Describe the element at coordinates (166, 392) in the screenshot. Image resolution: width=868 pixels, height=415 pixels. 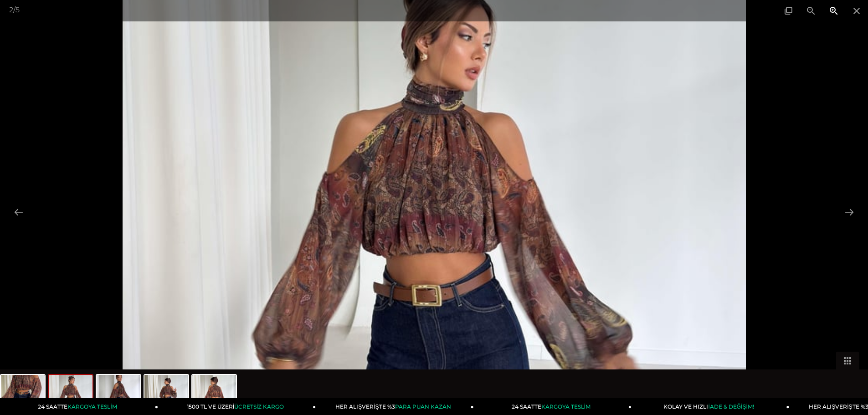
I see `img: lendan-bluz-26k026-66-f3c.jpg` at that location.